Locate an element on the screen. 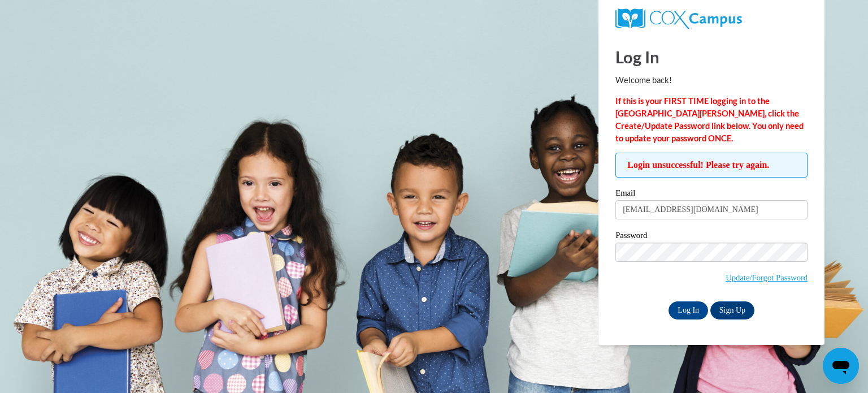 The height and width of the screenshot is (393, 868). h1: Log In is located at coordinates (712, 57).